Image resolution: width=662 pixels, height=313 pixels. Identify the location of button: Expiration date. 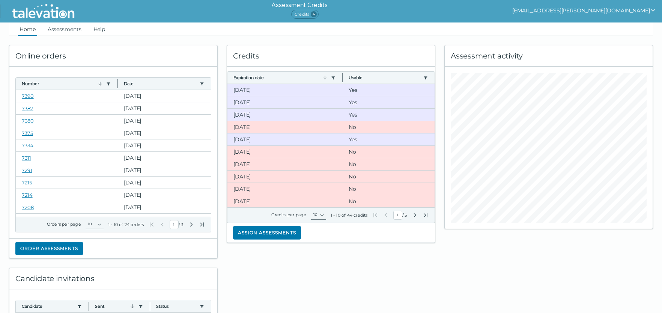
(281, 78).